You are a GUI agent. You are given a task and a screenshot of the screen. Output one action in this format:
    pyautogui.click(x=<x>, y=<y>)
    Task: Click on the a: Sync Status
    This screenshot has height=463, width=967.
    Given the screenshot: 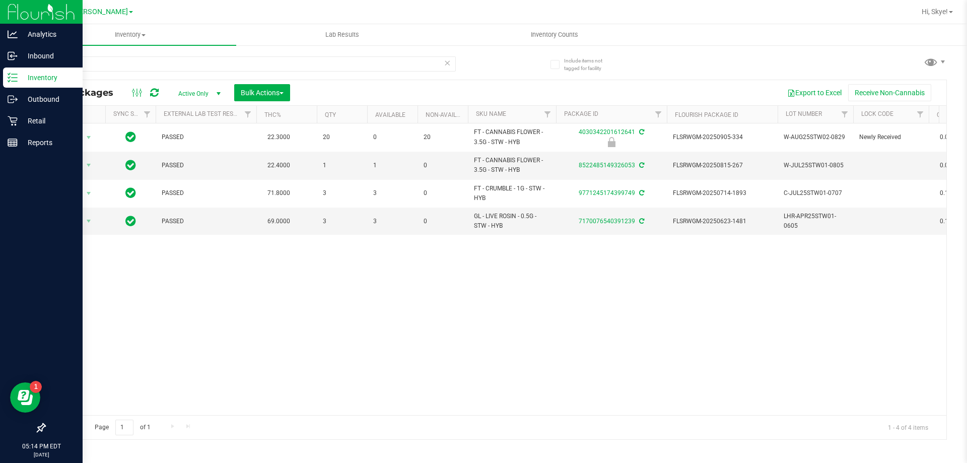 What is the action you would take?
    pyautogui.click(x=132, y=114)
    